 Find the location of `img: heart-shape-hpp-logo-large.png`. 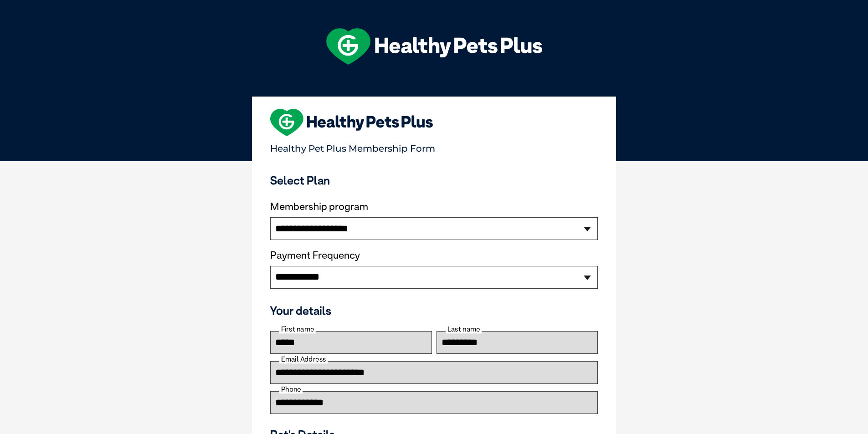

img: heart-shape-hpp-logo-large.png is located at coordinates (351, 123).